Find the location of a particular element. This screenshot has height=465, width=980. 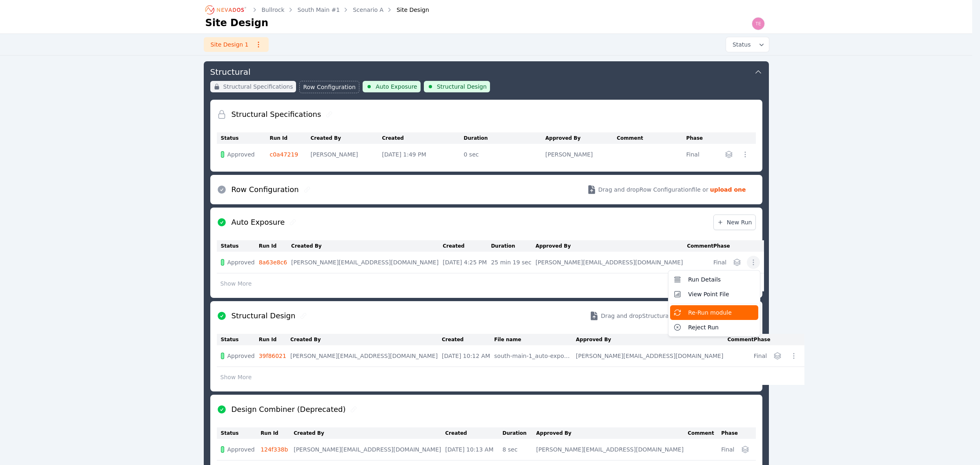

span: Run Details is located at coordinates (704, 280).